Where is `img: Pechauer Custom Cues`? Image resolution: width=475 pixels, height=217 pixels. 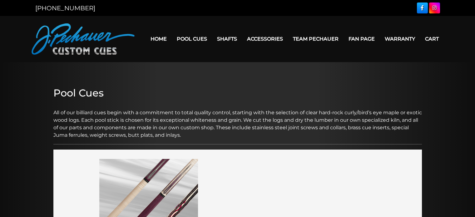
img: Pechauer Custom Cues is located at coordinates (83, 39).